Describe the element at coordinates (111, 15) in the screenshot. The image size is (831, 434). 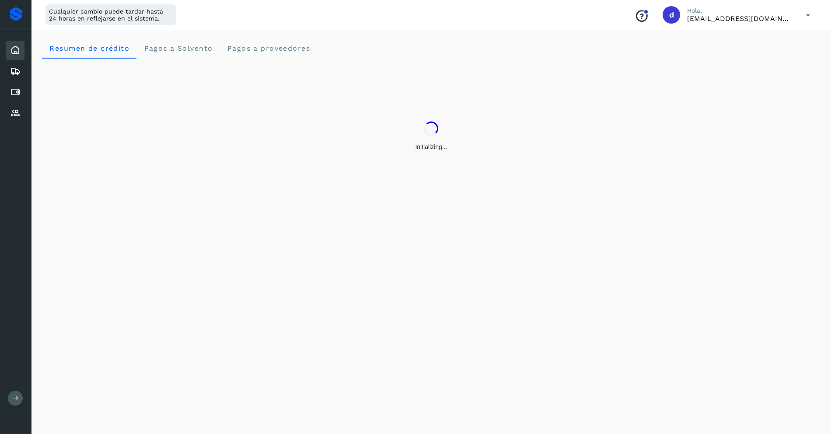
I see `div: Cualquier cambio puede tardar hasta 24 horas en reflejarse en el sistema.` at that location.